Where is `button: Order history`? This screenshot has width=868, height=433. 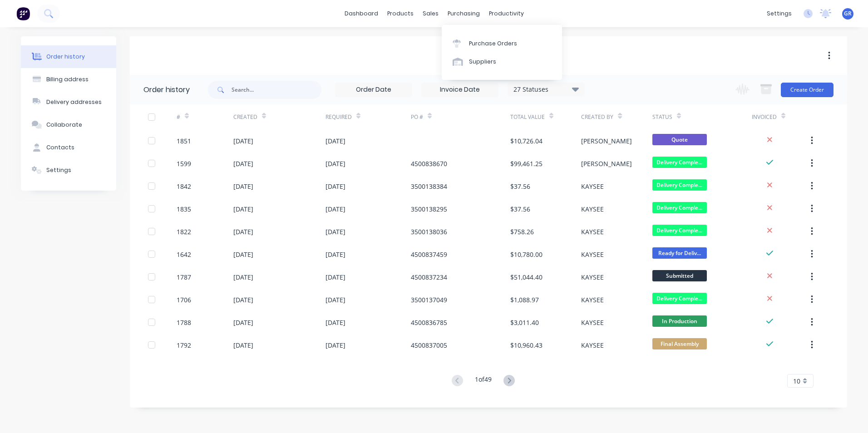
button: Order history is located at coordinates (69, 57).